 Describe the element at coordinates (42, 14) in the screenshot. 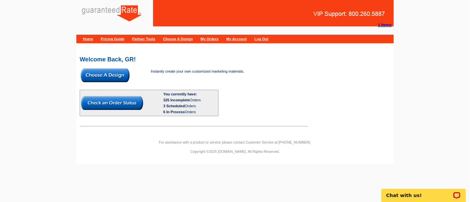

I see `p: Chat with us!` at that location.